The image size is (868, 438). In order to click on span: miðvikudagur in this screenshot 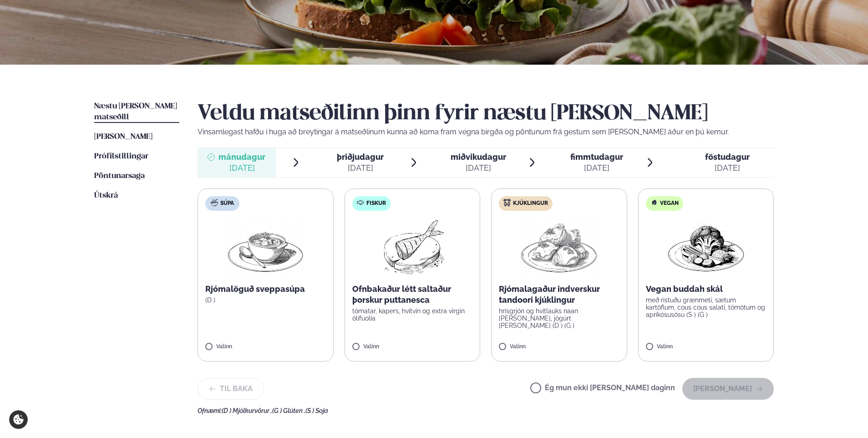, I will do `click(478, 157)`.